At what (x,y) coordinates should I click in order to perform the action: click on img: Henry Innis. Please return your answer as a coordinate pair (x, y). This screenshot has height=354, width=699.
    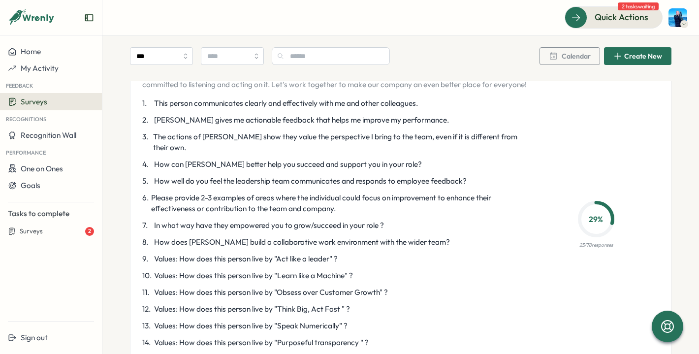
    Looking at the image, I should click on (678, 18).